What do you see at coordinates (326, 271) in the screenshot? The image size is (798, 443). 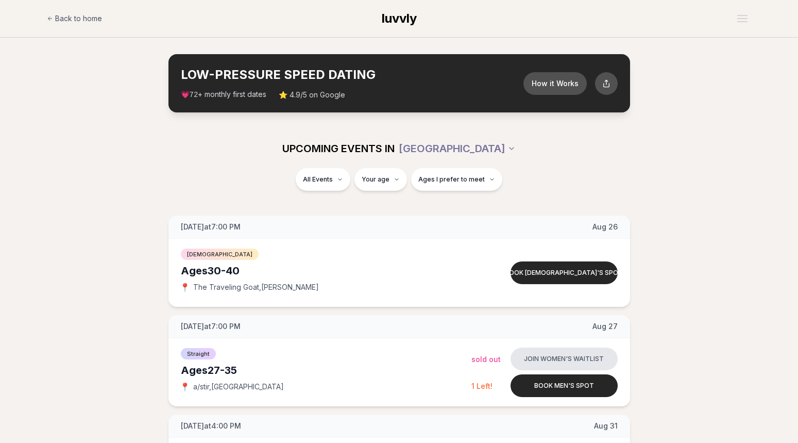 I see `div: Ages 30-40` at bounding box center [326, 271].